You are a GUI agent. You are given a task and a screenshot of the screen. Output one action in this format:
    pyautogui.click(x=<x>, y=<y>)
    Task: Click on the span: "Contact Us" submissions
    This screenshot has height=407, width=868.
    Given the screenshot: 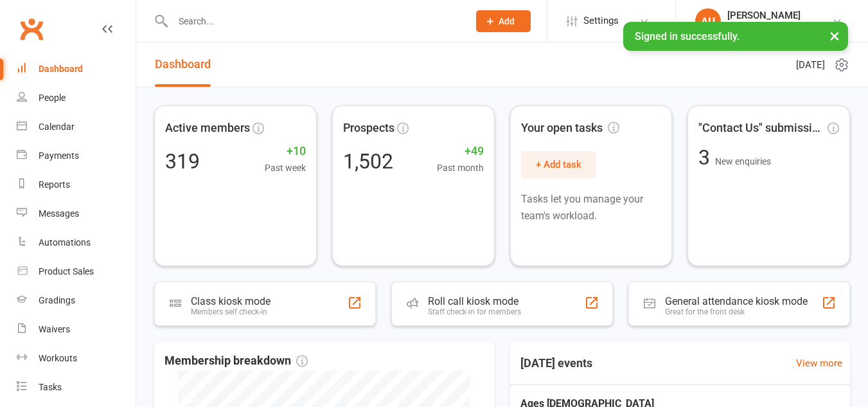 What is the action you would take?
    pyautogui.click(x=761, y=128)
    